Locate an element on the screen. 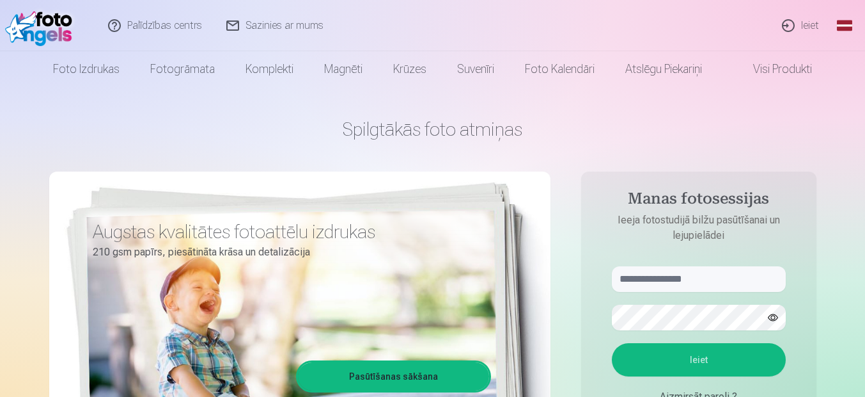  a: Visi produkti is located at coordinates (773, 69).